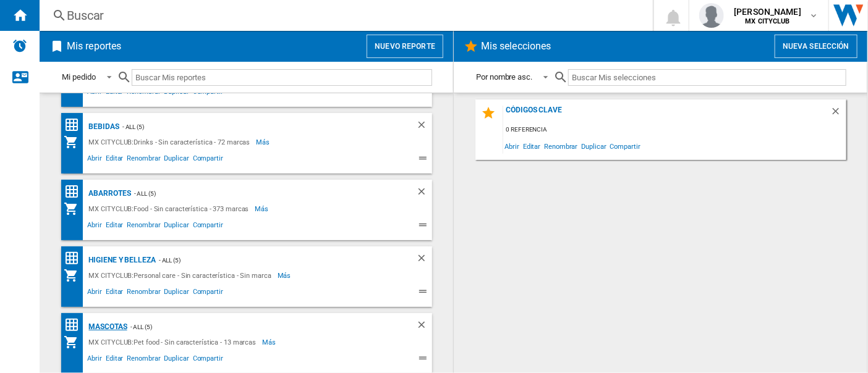 The image size is (868, 373). Describe the element at coordinates (675, 129) in the screenshot. I see `div: 0 referencia` at that location.